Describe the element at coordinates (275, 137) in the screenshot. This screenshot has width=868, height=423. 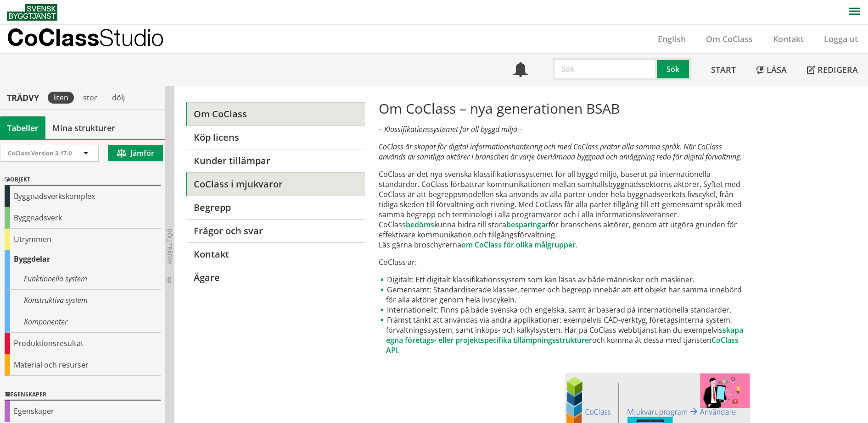
I see `a: Köp licens` at that location.